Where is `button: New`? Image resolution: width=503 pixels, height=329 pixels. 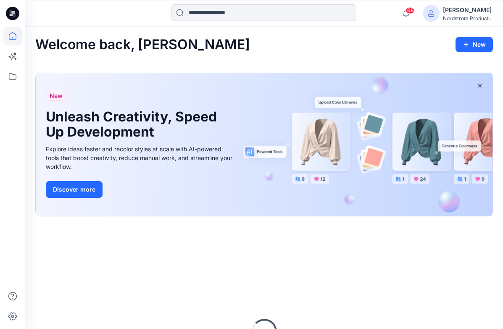
button: New is located at coordinates (474, 45).